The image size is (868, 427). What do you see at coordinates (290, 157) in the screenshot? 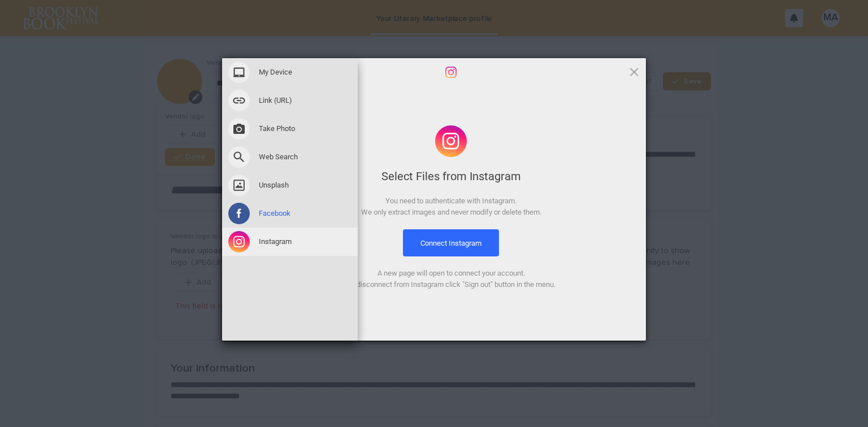
I see `div: Web Search` at bounding box center [290, 157].